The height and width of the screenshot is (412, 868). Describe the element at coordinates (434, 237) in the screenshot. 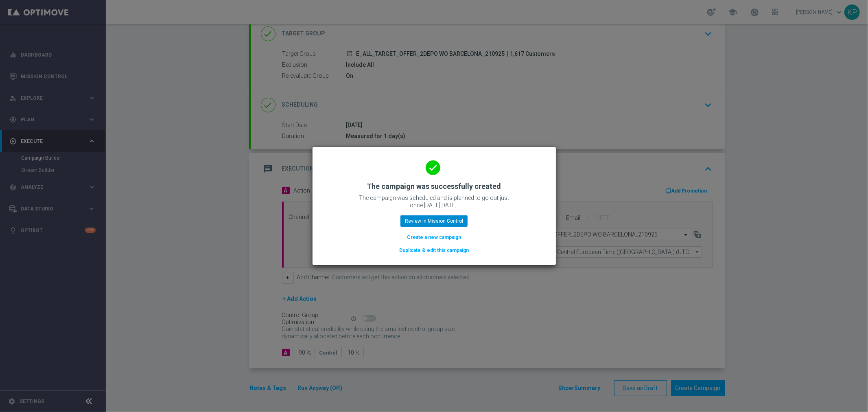

I see `button: Create a new campaign` at that location.